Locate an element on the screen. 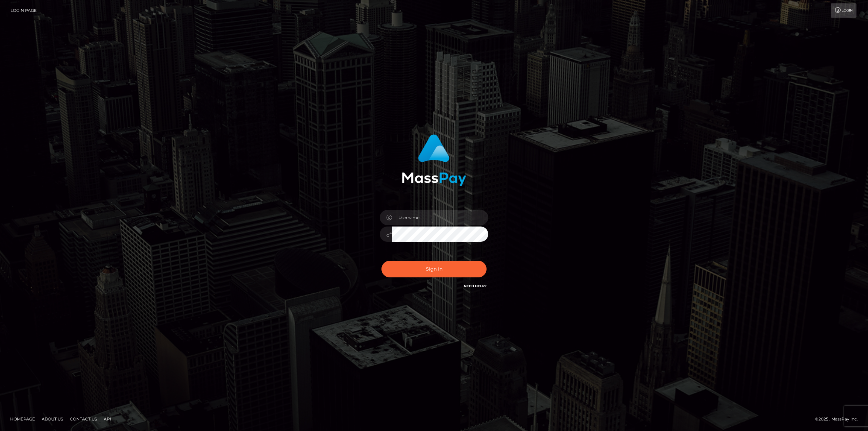  a: API is located at coordinates (107, 419).